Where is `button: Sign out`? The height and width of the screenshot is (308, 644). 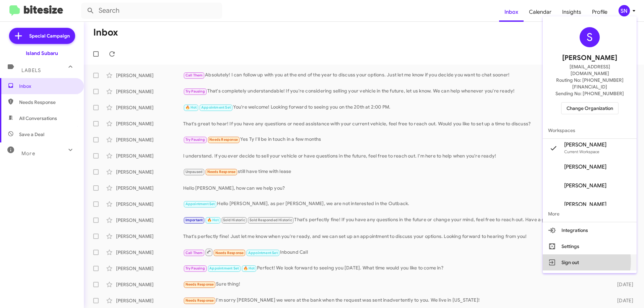
button: Sign out is located at coordinates (590, 262).